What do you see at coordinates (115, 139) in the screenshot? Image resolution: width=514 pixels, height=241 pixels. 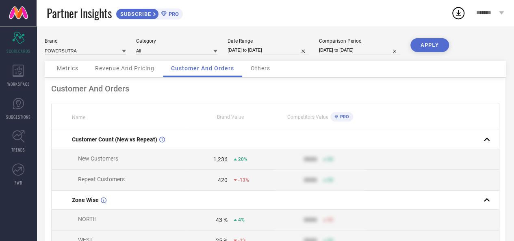 I see `span: Customer Count (New vs Repeat)` at bounding box center [115, 139].